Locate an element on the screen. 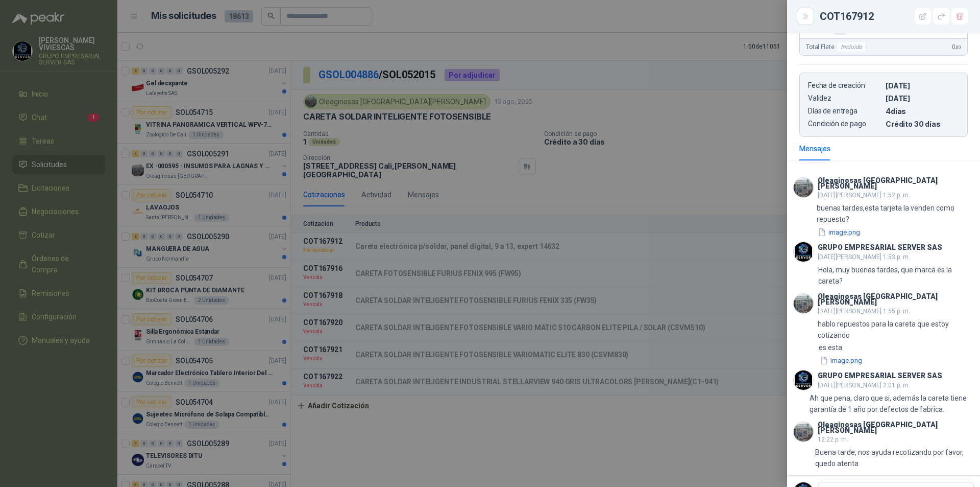  p: es esta is located at coordinates (841, 347).